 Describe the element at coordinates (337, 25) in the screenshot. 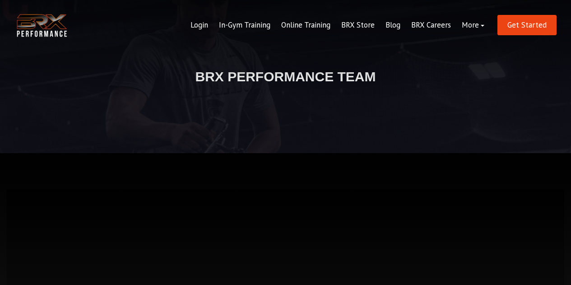

I see `div: Navigation Menu` at that location.